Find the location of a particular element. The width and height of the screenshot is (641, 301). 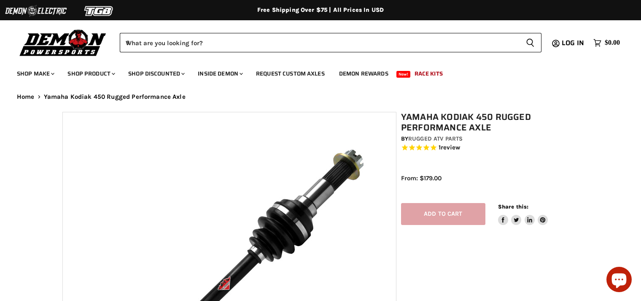

div: by is located at coordinates (492, 139).